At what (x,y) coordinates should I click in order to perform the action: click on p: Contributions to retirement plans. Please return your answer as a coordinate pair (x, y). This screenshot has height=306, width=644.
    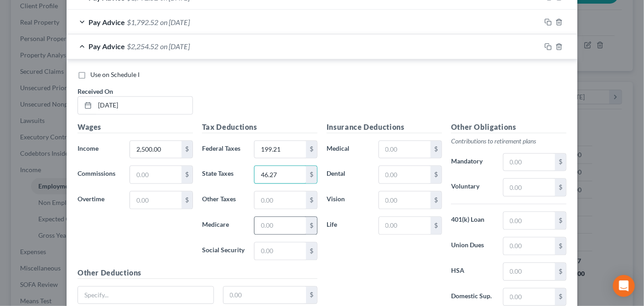
    Looking at the image, I should click on (509, 142).